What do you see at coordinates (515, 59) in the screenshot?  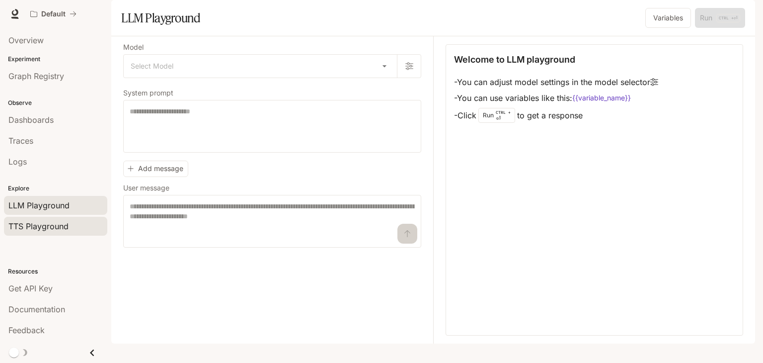 I see `p: Welcome to LLM playground` at bounding box center [515, 59].